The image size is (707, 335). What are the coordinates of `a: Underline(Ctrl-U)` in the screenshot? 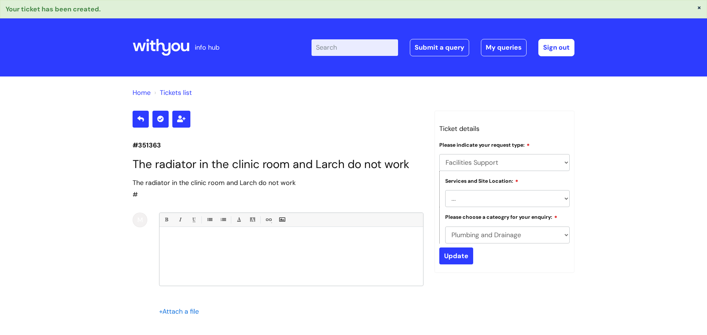 It's located at (193, 220).